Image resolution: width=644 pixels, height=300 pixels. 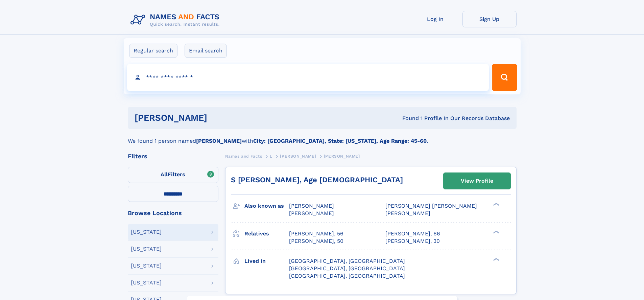 I want to click on a: Names and Facts, so click(x=244, y=156).